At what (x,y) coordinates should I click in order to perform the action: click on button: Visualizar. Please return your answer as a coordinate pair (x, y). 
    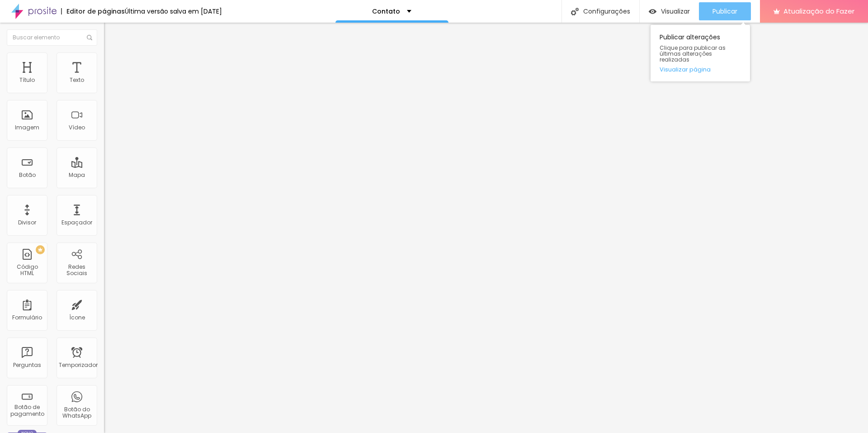
    Looking at the image, I should click on (669, 12).